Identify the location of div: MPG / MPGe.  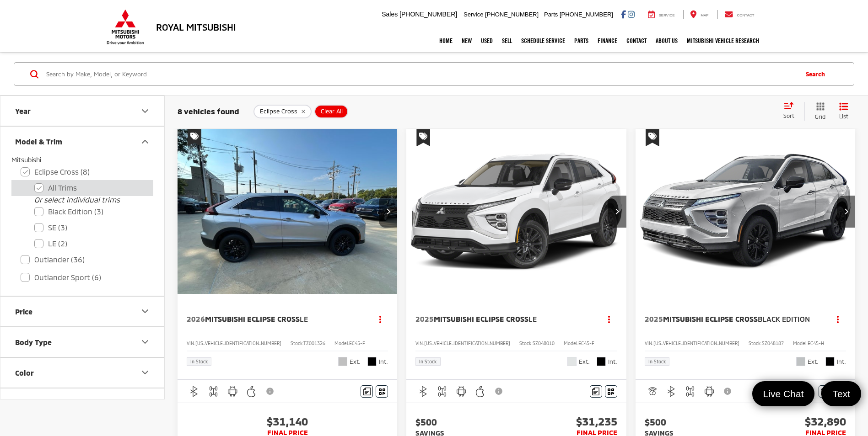
(36, 403).